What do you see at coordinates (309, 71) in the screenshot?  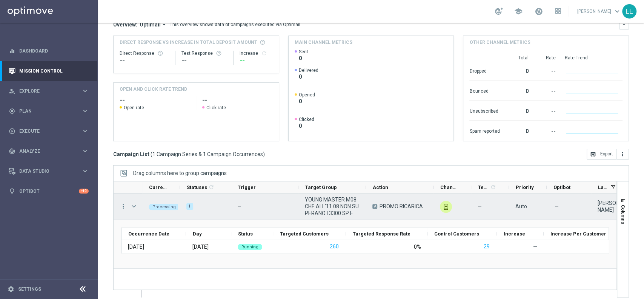 I see `span: Delivered` at bounding box center [309, 71].